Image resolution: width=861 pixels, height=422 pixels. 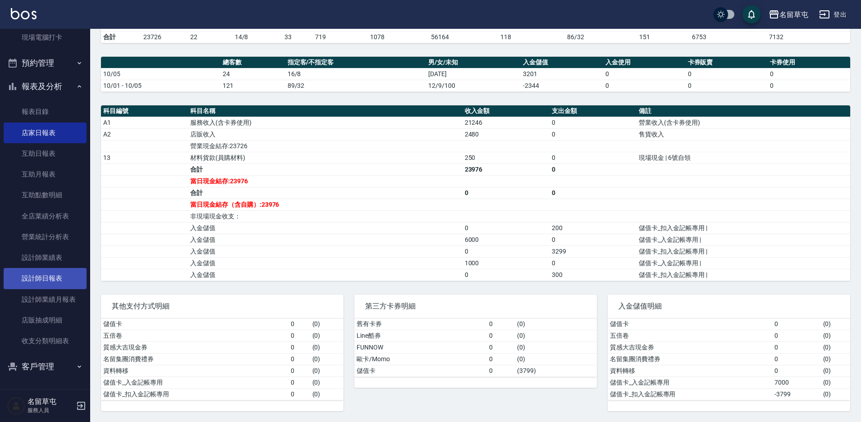 What do you see at coordinates (325, 216) in the screenshot?
I see `td: 非現場現金收支：` at bounding box center [325, 216].